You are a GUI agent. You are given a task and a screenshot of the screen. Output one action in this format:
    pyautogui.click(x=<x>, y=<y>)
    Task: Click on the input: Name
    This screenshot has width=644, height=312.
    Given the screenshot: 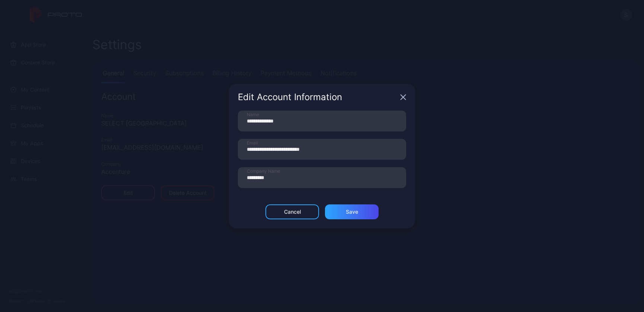 What is the action you would take?
    pyautogui.click(x=322, y=121)
    